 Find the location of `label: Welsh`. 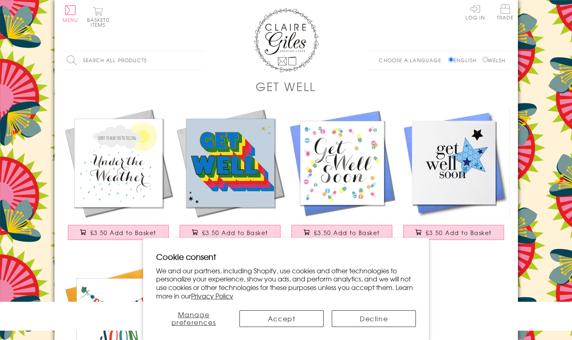

label: Welsh is located at coordinates (494, 60).